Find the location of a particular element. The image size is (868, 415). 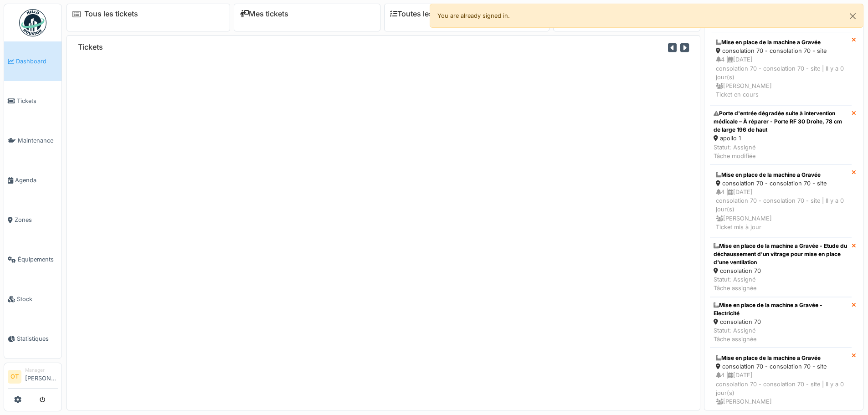

span: Agenda is located at coordinates (37, 180).